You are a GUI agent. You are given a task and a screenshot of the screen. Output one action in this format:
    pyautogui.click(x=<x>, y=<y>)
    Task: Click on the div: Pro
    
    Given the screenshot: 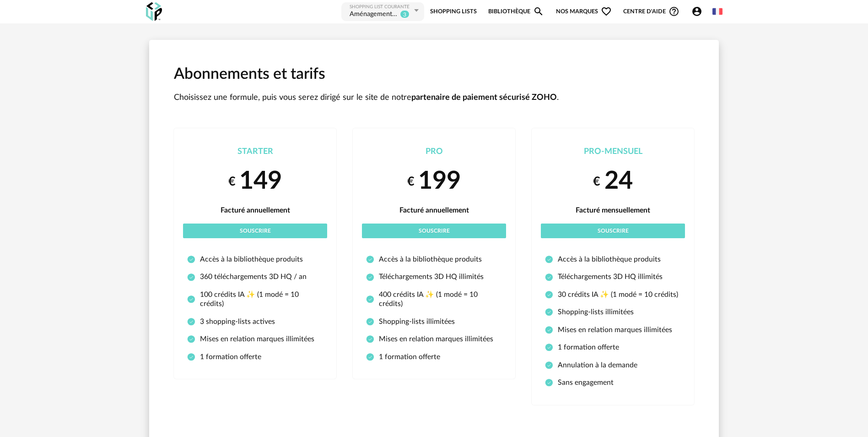 What is the action you would take?
    pyautogui.click(x=434, y=152)
    